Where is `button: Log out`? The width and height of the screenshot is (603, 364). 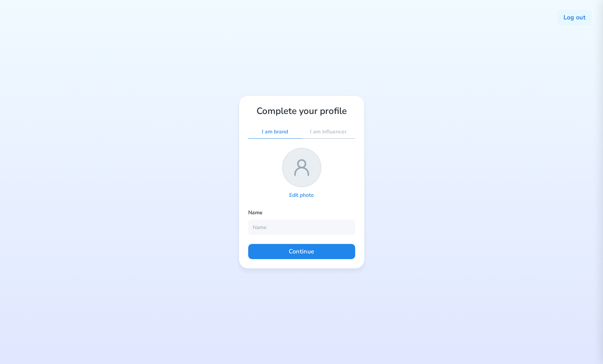
button: Log out is located at coordinates (575, 18).